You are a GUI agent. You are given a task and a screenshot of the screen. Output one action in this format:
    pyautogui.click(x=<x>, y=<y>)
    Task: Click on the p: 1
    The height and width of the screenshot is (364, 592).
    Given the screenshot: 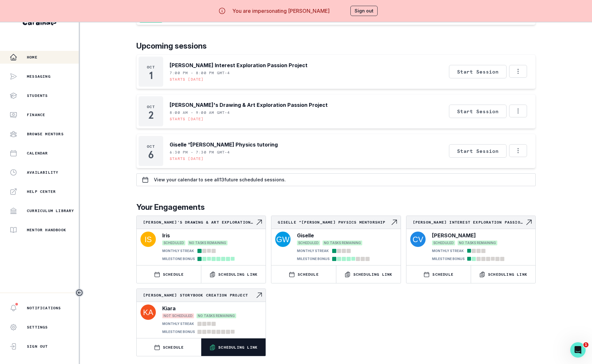 What is the action you would take?
    pyautogui.click(x=151, y=76)
    